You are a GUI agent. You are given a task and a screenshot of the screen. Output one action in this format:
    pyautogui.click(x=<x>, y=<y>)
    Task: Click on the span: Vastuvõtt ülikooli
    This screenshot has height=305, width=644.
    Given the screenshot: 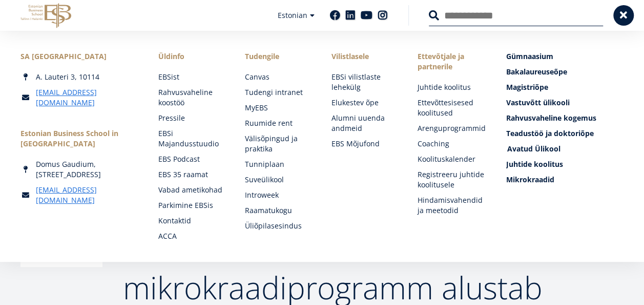 What is the action you would take?
    pyautogui.click(x=538, y=102)
    